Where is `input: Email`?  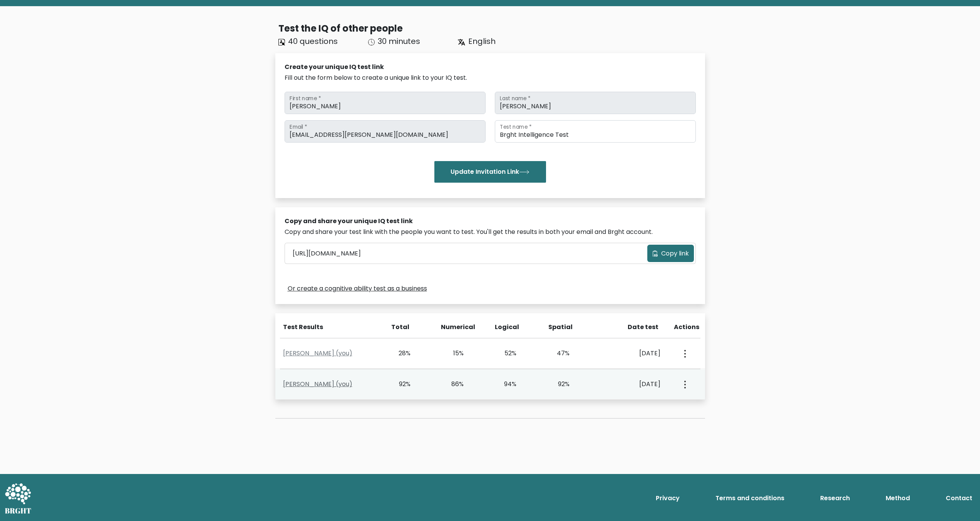 input: Email is located at coordinates (385, 132).